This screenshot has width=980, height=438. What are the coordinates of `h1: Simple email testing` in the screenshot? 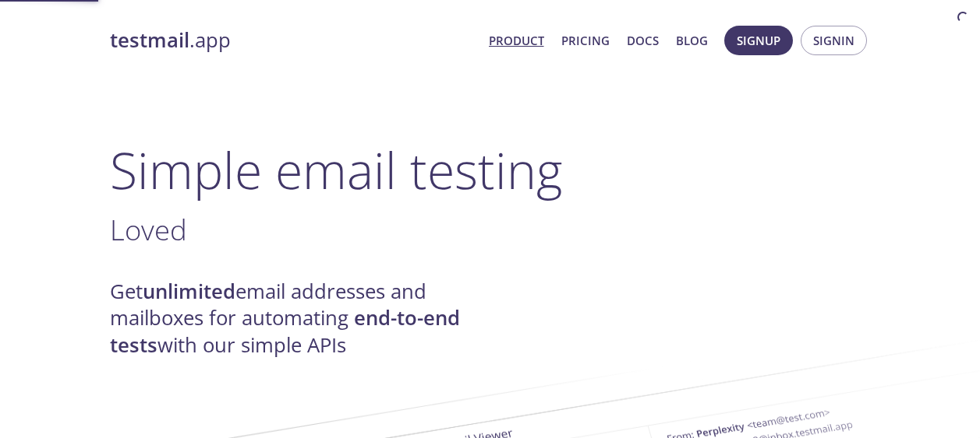 It's located at (490, 170).